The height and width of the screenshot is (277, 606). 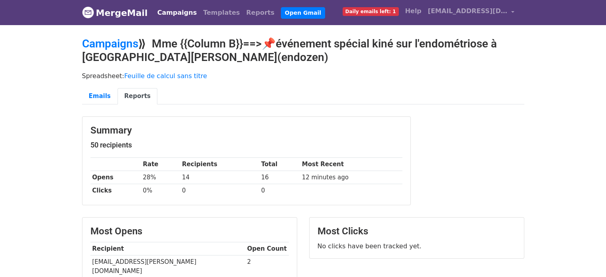 I want to click on h3: Summary, so click(x=246, y=130).